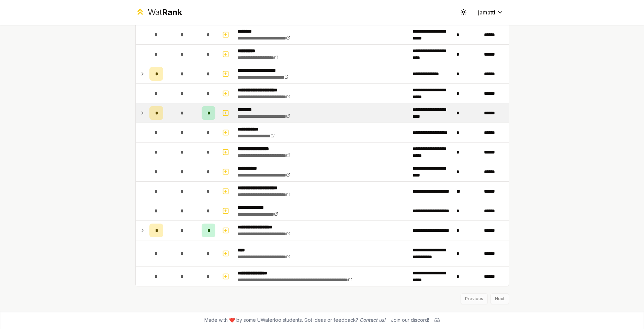  What do you see at coordinates (491, 13) in the screenshot?
I see `button: jamatti` at bounding box center [491, 13].